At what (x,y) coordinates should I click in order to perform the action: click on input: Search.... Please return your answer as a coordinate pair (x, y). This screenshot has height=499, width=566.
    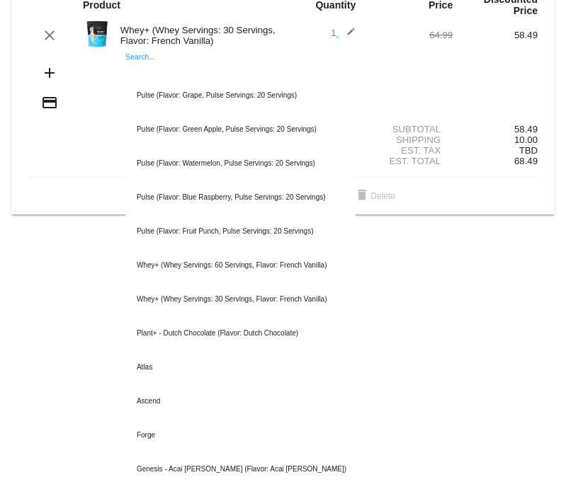
    Looking at the image, I should click on (240, 72).